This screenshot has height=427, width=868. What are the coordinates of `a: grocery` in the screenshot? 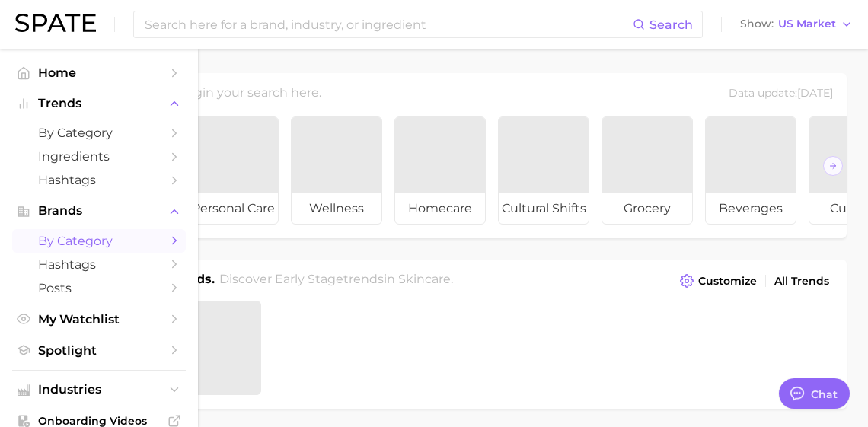 It's located at (647, 170).